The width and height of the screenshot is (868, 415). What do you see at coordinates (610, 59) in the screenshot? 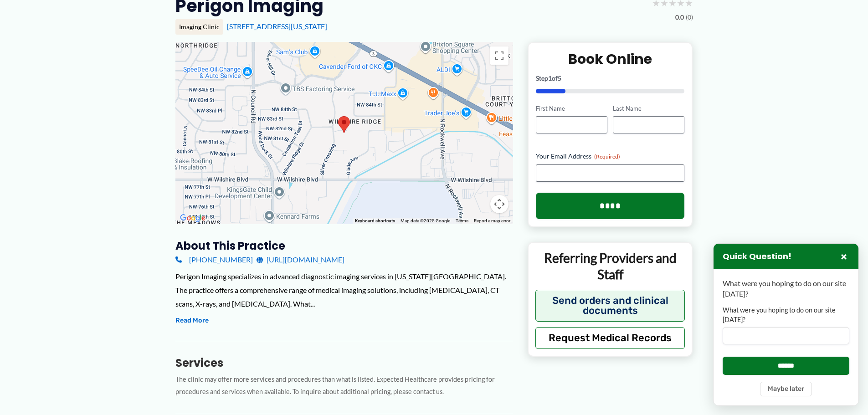
I see `h2: Book Online` at bounding box center [610, 59].